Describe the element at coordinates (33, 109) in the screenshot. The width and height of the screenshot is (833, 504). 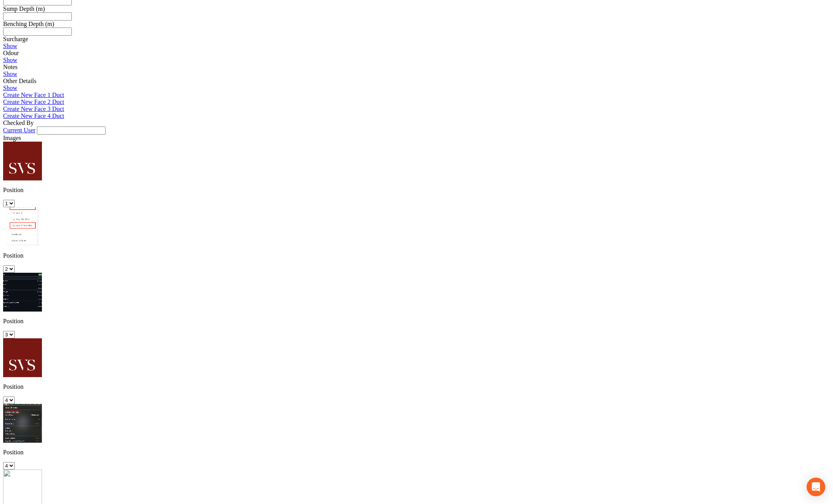
I see `a: Create New Face 3 Duct` at that location.